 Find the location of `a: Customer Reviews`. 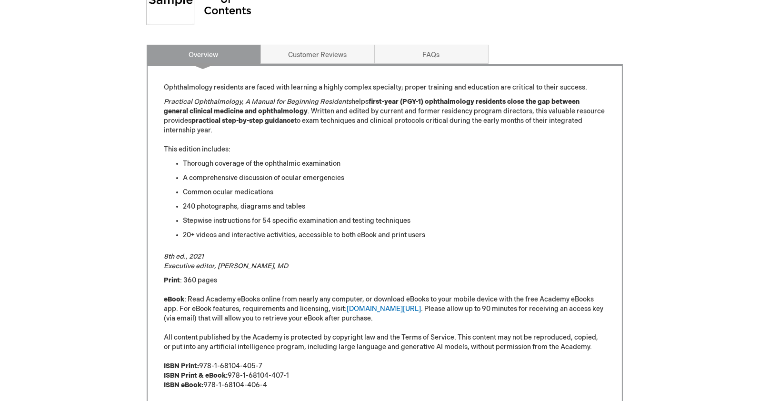

a: Customer Reviews is located at coordinates (318, 54).